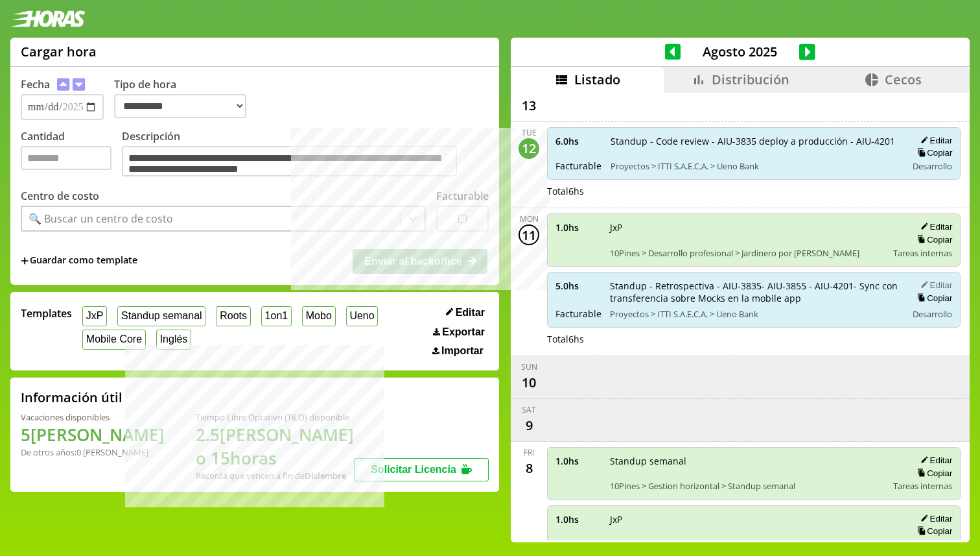 The image size is (980, 556). What do you see at coordinates (529, 366) in the screenshot?
I see `div: Sun` at bounding box center [529, 366].